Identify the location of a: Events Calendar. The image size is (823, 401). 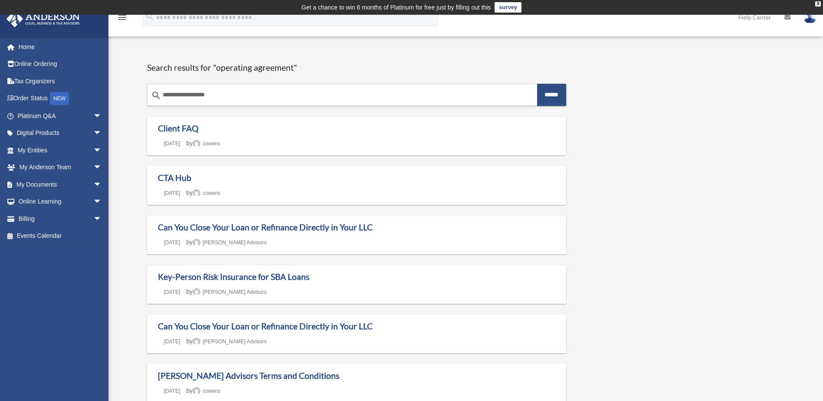
(60, 236).